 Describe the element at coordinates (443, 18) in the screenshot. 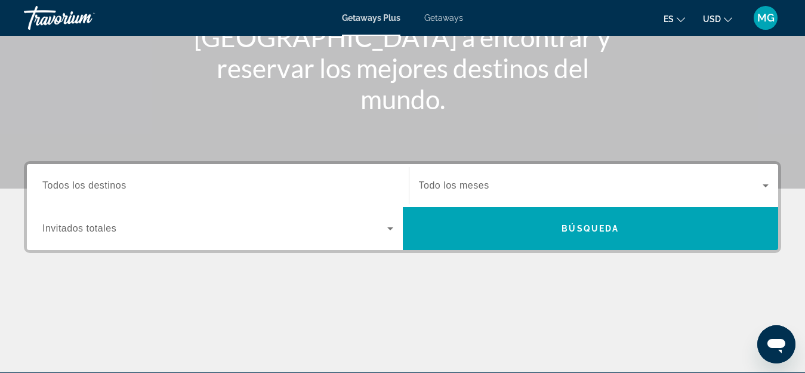

I see `span: Getaways` at that location.